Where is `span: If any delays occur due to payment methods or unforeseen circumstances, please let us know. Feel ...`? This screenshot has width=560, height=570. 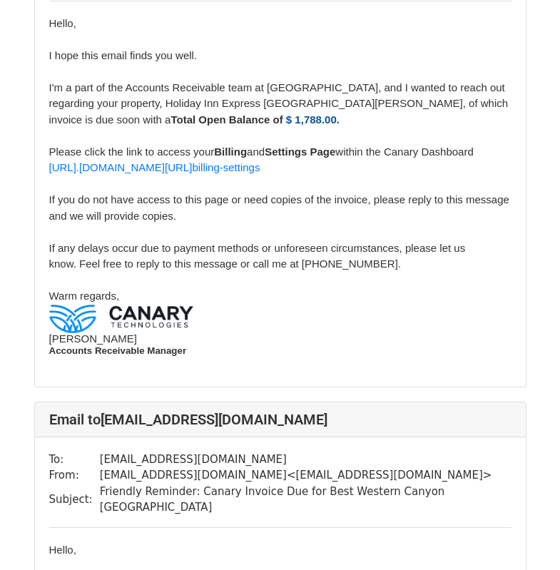
span: If any delays occur due to payment methods or unforeseen circumstances, please let us know. Feel ... is located at coordinates (258, 256).